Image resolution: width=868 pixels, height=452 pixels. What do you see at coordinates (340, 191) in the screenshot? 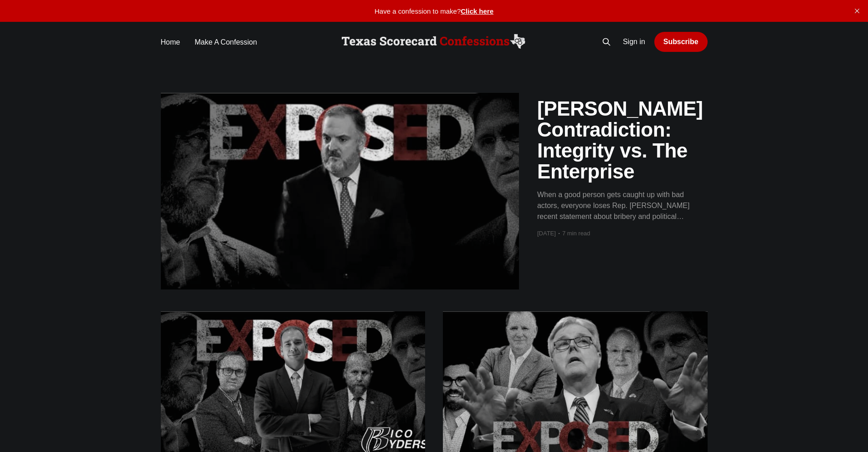
I see `img: Mitch Little’s Contradiction: Integrity vs. The Enterprise` at bounding box center [340, 191].